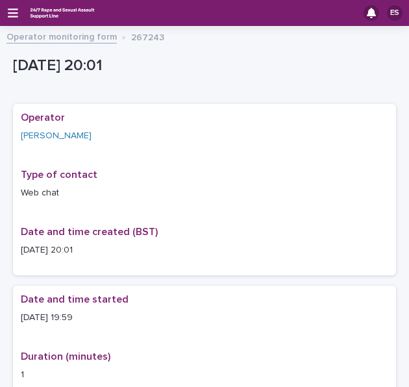 This screenshot has height=387, width=409. Describe the element at coordinates (395, 13) in the screenshot. I see `div: ES` at that location.